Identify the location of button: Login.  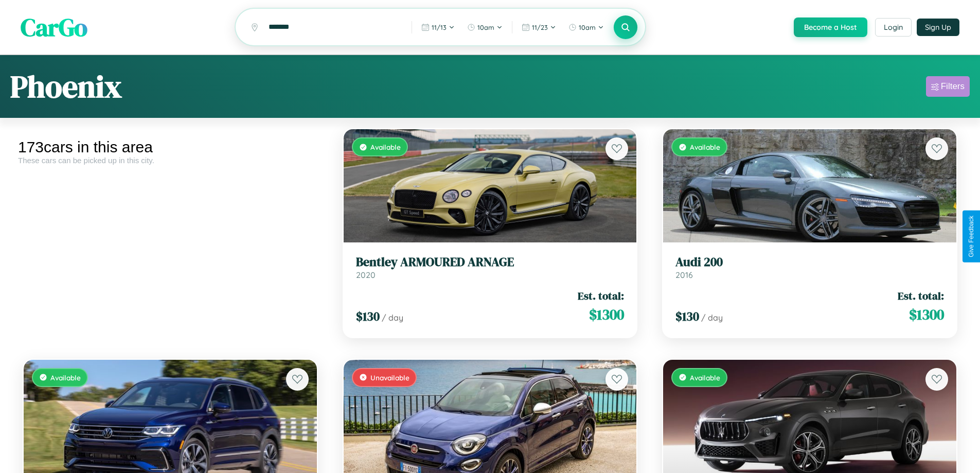
(893, 27).